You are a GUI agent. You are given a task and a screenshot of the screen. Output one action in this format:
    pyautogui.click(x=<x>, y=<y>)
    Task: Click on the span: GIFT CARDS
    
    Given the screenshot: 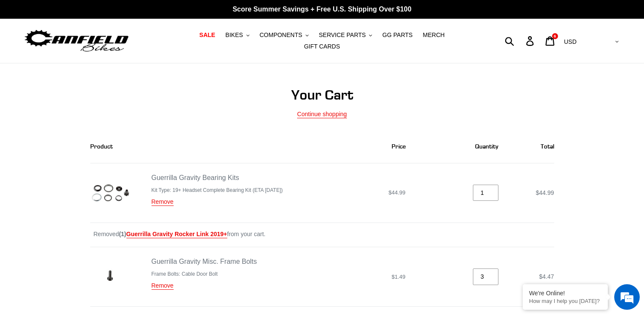 What is the action you would take?
    pyautogui.click(x=322, y=46)
    